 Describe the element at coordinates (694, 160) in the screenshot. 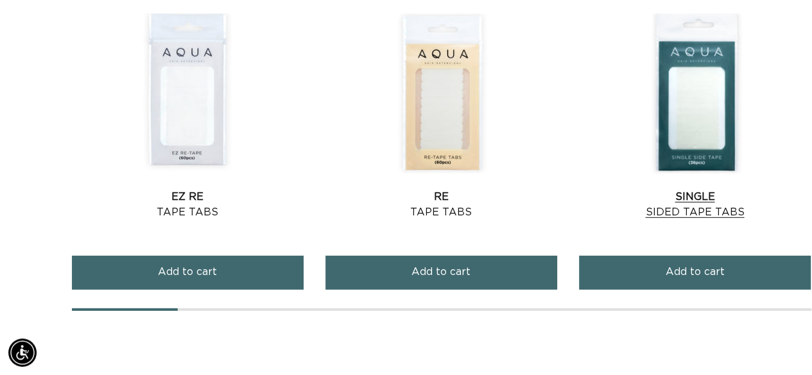

I see `div: 3 / 9` at that location.